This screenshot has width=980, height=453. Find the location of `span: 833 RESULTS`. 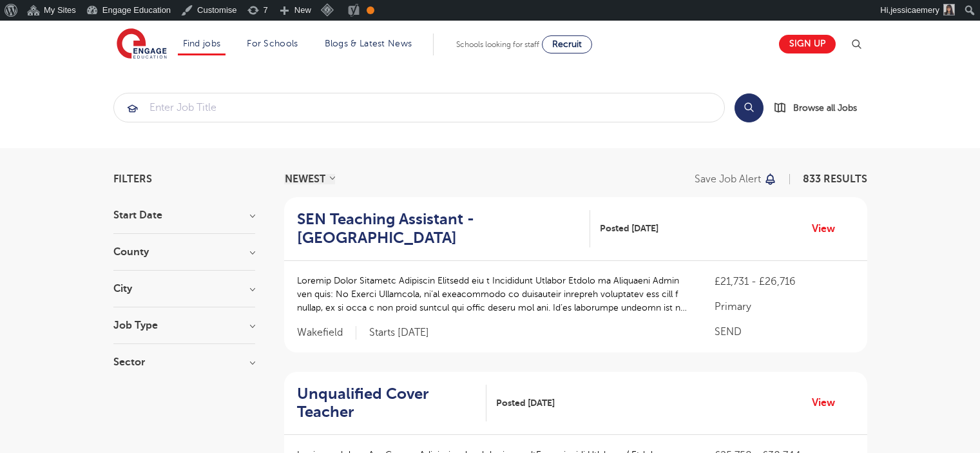

span: 833 RESULTS is located at coordinates (835, 179).